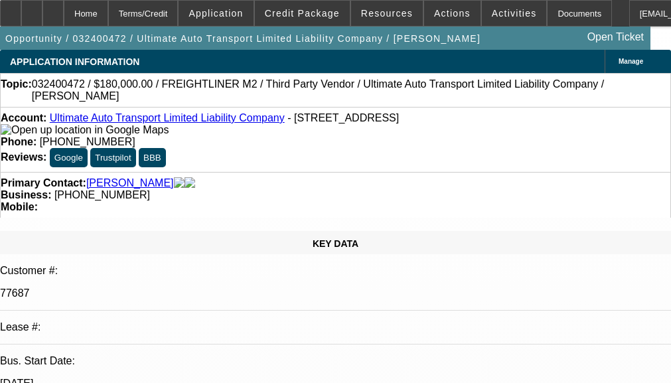 This screenshot has height=383, width=671. Describe the element at coordinates (631, 61) in the screenshot. I see `span: Manage` at that location.